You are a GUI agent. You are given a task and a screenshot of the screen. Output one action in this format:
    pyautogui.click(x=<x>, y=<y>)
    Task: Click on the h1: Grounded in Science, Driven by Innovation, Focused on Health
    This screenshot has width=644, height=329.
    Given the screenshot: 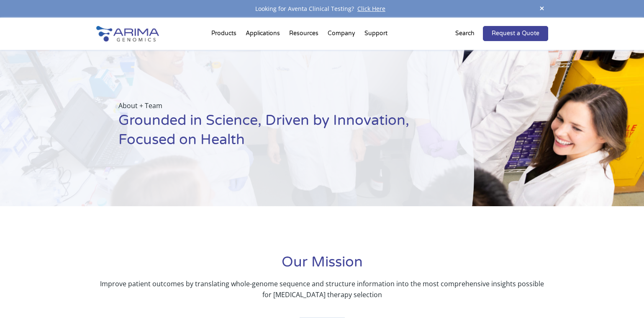 What is the action you would take?
    pyautogui.click(x=275, y=133)
    